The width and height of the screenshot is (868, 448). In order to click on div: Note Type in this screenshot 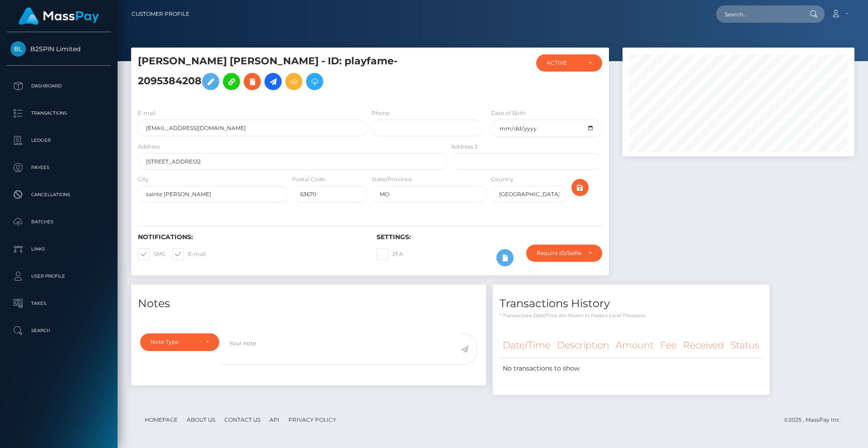, I will do `click(175, 342)`.